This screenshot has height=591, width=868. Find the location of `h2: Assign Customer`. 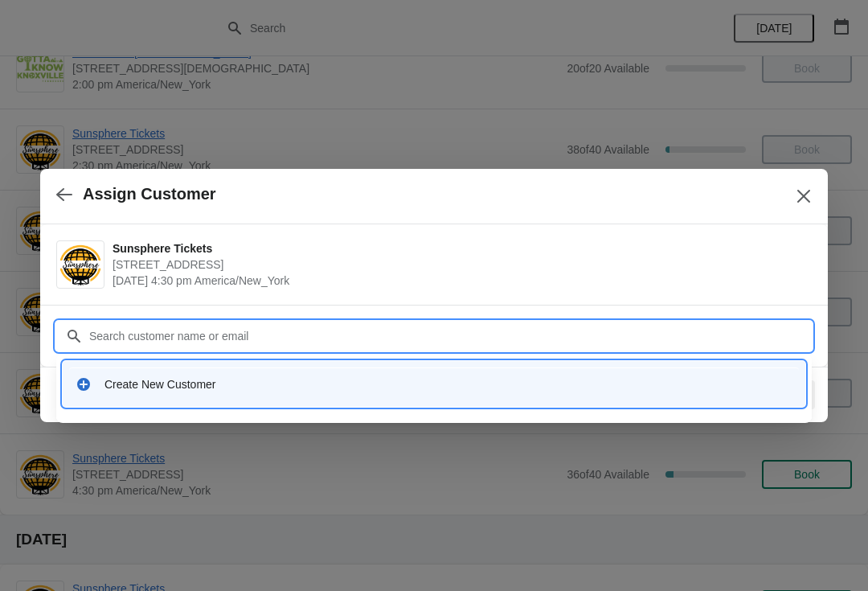

h2: Assign Customer is located at coordinates (149, 194).